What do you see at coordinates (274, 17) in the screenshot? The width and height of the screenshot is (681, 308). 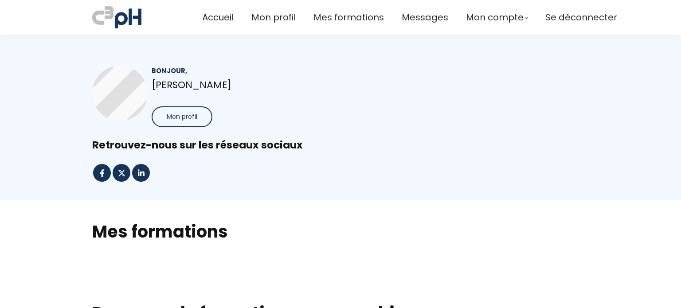 I see `a: Mon profil` at bounding box center [274, 17].